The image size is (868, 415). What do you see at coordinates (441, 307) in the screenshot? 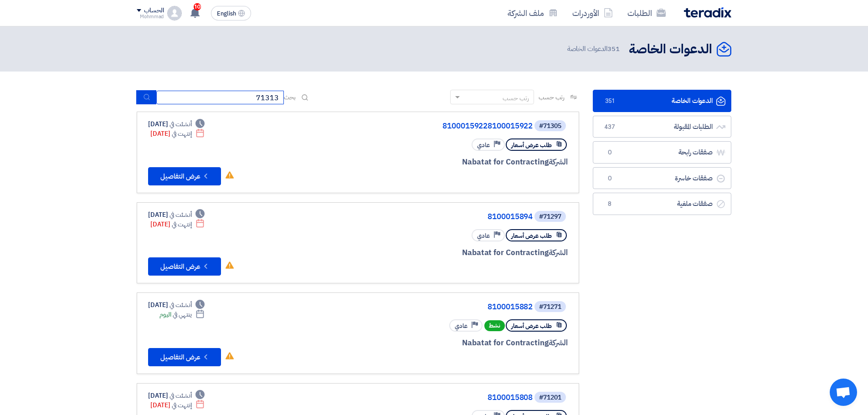
I see `a: 8100015882` at bounding box center [441, 307].